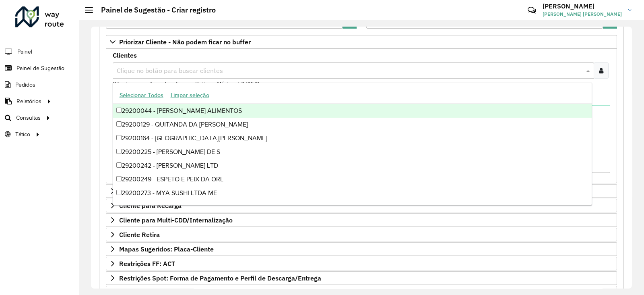 The width and height of the screenshot is (644, 295). Describe the element at coordinates (220, 278) in the screenshot. I see `span: Restrições Spot: Forma de Pagamento e Perfil de Descarga/Entrega` at that location.